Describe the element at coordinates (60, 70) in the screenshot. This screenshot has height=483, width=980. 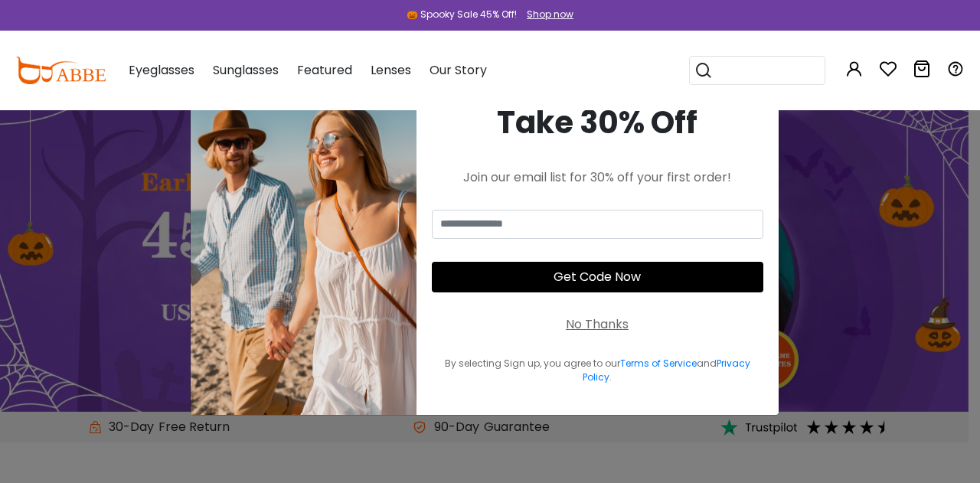
I see `img: abbeglasses.com` at that location.